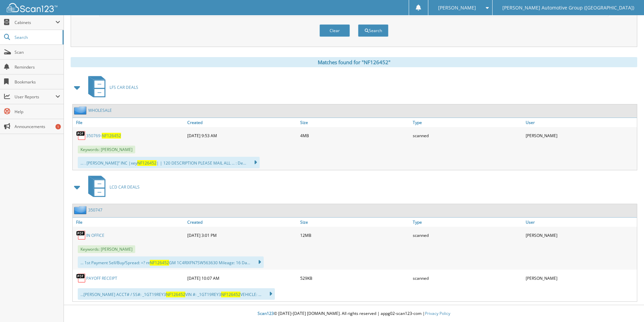 Image resolution: width=644 pixels, height=322 pixels. Describe the element at coordinates (111, 87) in the screenshot. I see `a: LFS CAR DEALS` at that location.